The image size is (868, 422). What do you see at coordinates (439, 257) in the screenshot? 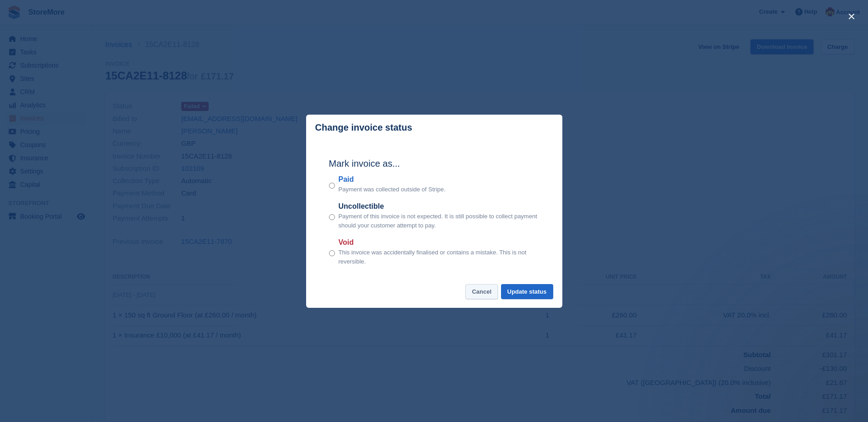
I see `p: This invoice was accidentally finalised or contains a mistake. This is not reversible.` at bounding box center [439, 257].